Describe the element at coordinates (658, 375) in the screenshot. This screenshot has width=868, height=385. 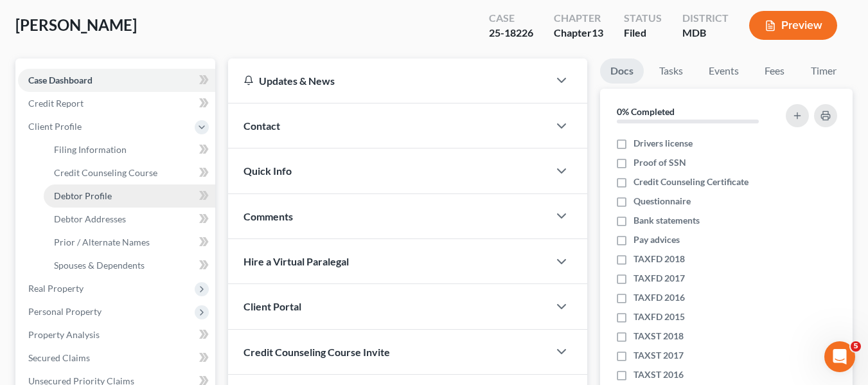
I see `span: TAXST 2016` at that location.